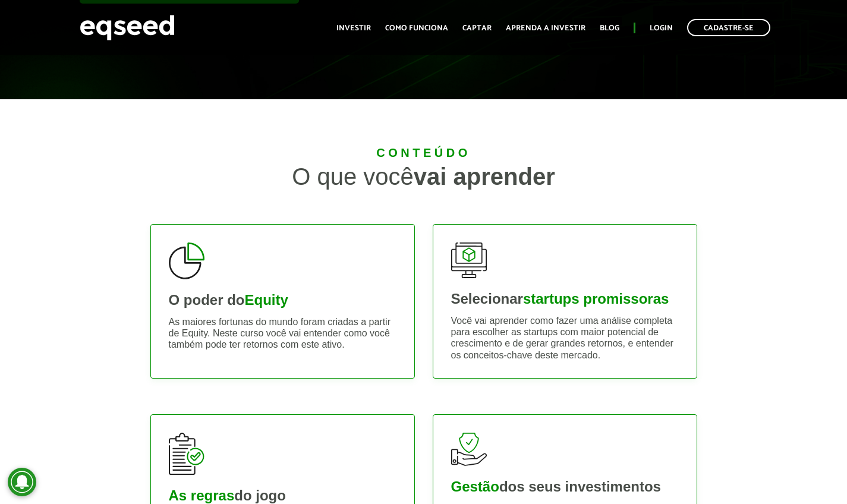 The width and height of the screenshot is (847, 504). I want to click on a: Login, so click(661, 28).